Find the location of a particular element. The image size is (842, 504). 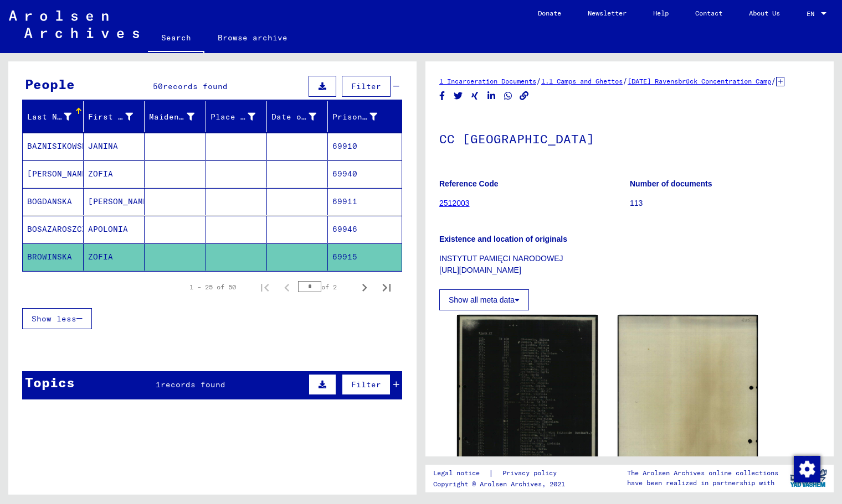

mat-cell: APOLONIA is located at coordinates (114, 229).